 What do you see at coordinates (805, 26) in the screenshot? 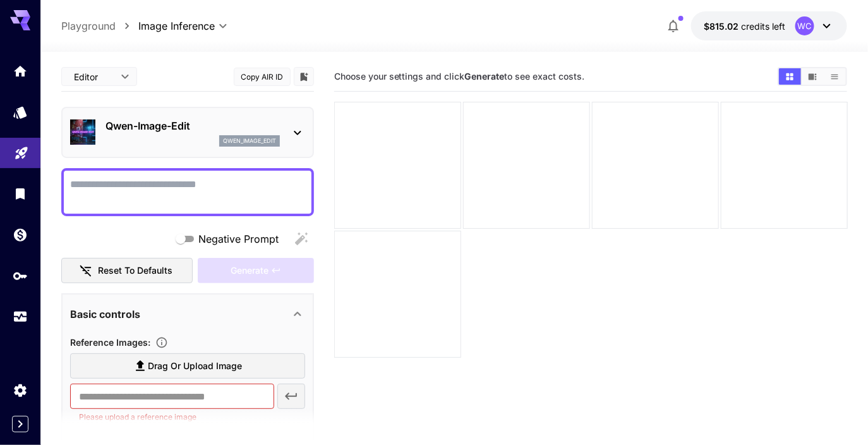
I see `div: WC` at bounding box center [805, 26].